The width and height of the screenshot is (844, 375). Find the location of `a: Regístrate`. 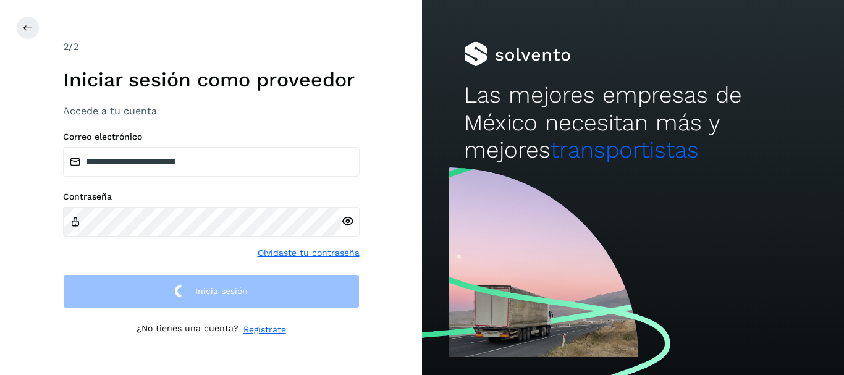

a: Regístrate is located at coordinates (264, 329).